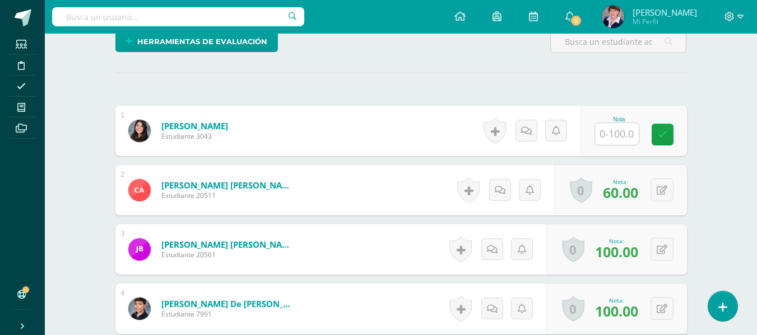 The image size is (757, 335). Describe the element at coordinates (178, 17) in the screenshot. I see `input: Busca un usuario...` at that location.